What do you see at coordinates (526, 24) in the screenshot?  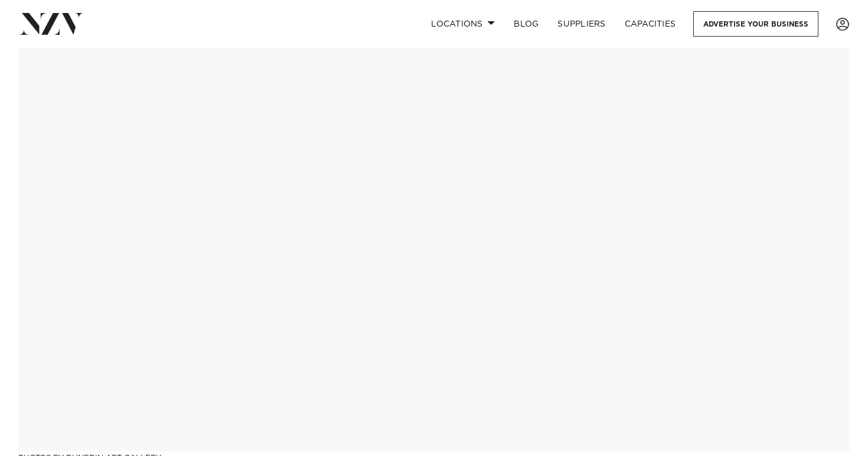 I see `a: BLOG` at bounding box center [526, 24].